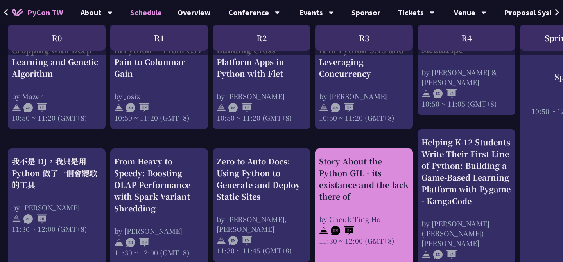 The width and height of the screenshot is (563, 262). I want to click on a: Rediscovering Parquet in Python — From CSV Pain to Columnar Gain by Josix 10:50 ~ 11:20 (GMT+8), so click(159, 65).